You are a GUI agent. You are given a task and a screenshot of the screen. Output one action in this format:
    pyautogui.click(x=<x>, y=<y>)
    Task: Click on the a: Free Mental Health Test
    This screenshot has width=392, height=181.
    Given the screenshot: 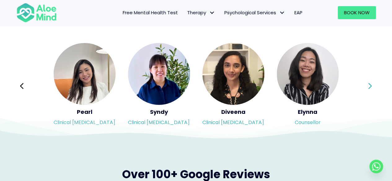 What is the action you would take?
    pyautogui.click(x=150, y=13)
    